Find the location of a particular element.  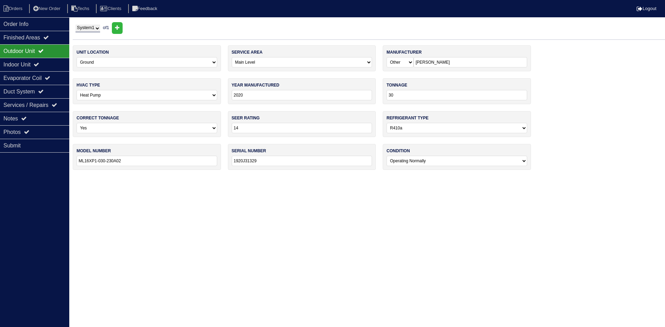

label: correct tonnage is located at coordinates (98, 118).